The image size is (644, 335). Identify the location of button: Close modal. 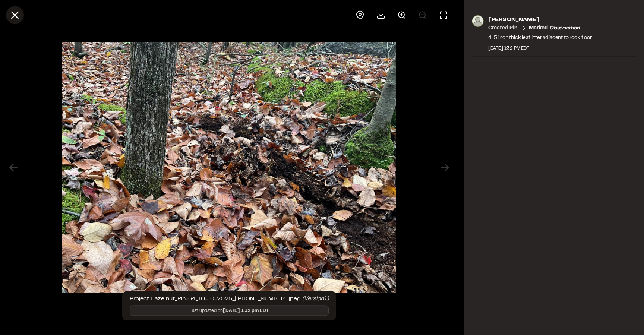
(15, 15).